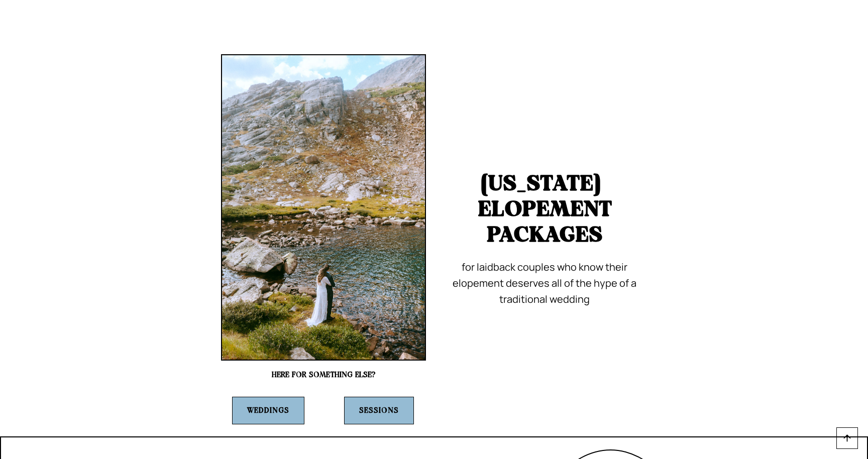 The height and width of the screenshot is (459, 868). Describe the element at coordinates (545, 283) in the screenshot. I see `p: fOR LAIDBACK COUPLES WHO know THEIR ELOPEMENT DESERVES ALL OF THE HYPE OF A TRADITIONAL WEDDING` at that location.